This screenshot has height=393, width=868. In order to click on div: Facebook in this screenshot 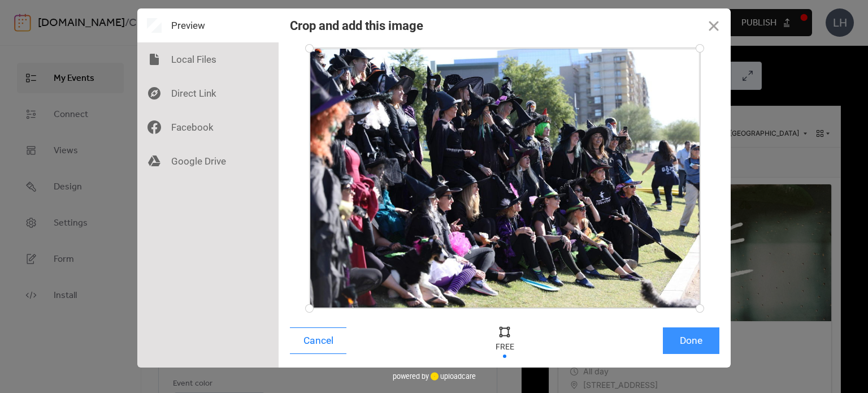, I will do `click(208, 128)`.